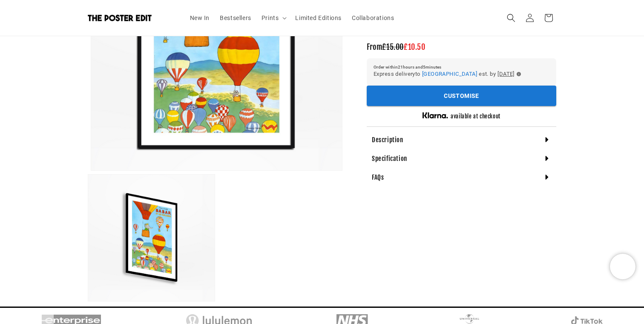 The image size is (644, 324). I want to click on h4: FAQs, so click(378, 177).